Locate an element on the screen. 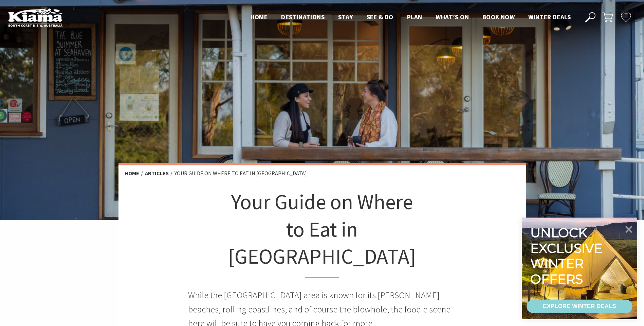  div: Unlock exclusive winter offers is located at coordinates (568, 256).